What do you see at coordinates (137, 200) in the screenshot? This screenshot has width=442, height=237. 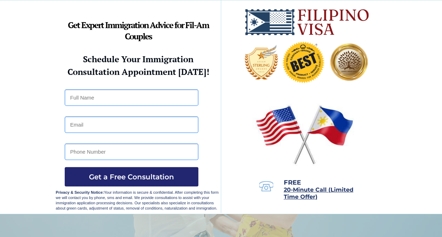 I see `span: Your information is secure & confidential. After completing this form we will contact you by phon...` at bounding box center [137, 200].